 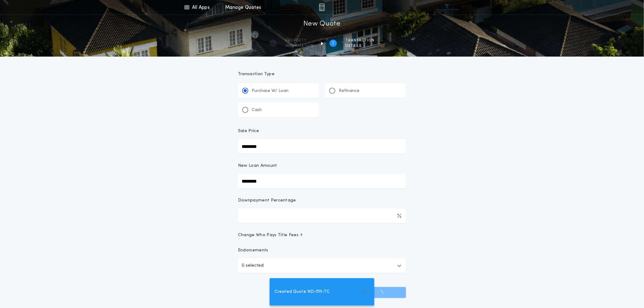 What do you see at coordinates (267, 200) in the screenshot?
I see `p: Downpayment Percentage` at bounding box center [267, 200].